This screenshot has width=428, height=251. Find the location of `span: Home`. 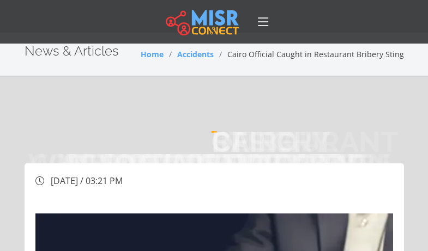

span: Home is located at coordinates (152, 54).